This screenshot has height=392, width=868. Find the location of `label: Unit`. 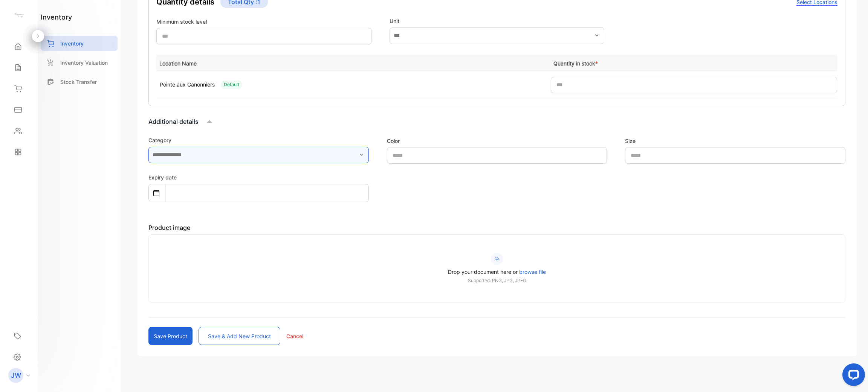

label: Unit is located at coordinates (497, 21).